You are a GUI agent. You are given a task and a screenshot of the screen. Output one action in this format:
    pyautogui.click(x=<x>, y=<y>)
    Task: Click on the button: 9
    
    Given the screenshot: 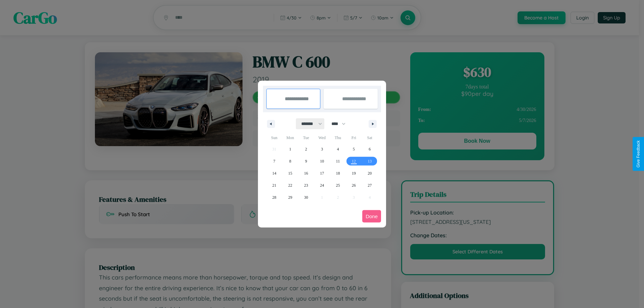 What is the action you would take?
    pyautogui.click(x=306, y=161)
    